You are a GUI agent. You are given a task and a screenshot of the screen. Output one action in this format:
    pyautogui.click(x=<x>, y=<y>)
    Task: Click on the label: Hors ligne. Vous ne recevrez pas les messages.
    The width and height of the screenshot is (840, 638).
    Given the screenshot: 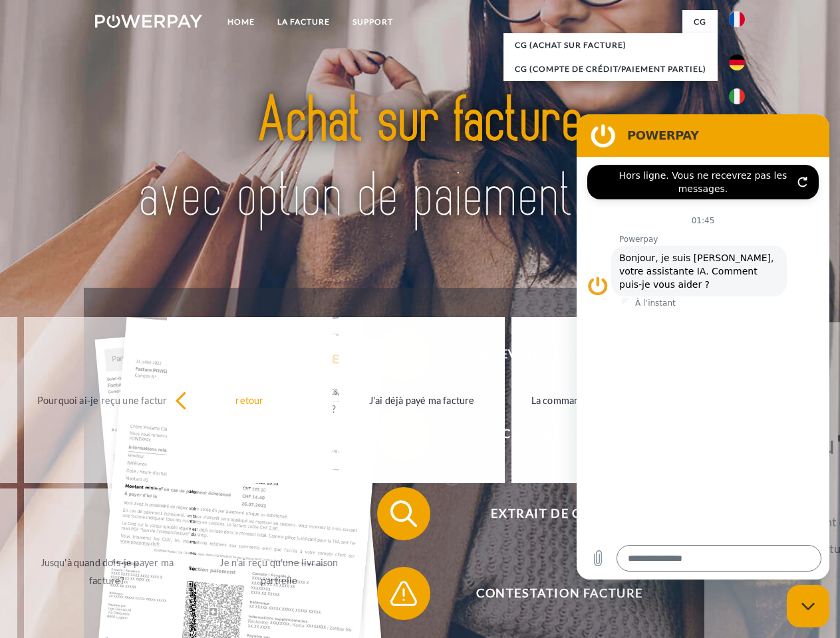 What is the action you would take?
    pyautogui.click(x=126, y=68)
    